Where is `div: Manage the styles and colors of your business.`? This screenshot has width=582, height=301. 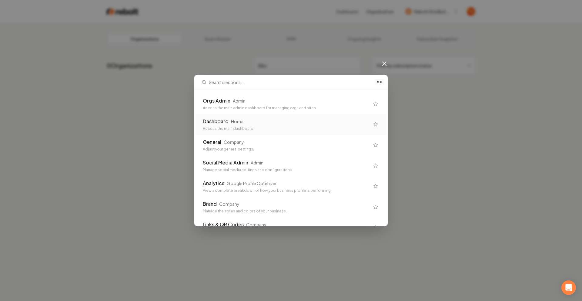
div: Manage the styles and colors of your business. is located at coordinates (286, 211).